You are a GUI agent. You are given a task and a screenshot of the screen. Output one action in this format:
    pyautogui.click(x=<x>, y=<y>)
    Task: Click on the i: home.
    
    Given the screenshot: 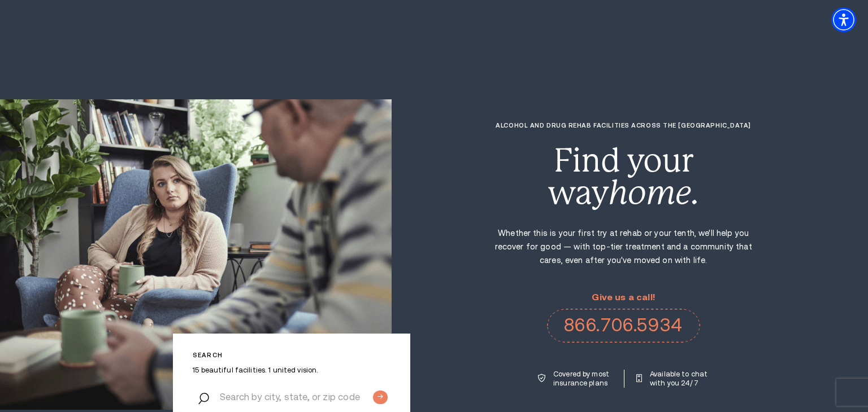 What is the action you would take?
    pyautogui.click(x=654, y=193)
    